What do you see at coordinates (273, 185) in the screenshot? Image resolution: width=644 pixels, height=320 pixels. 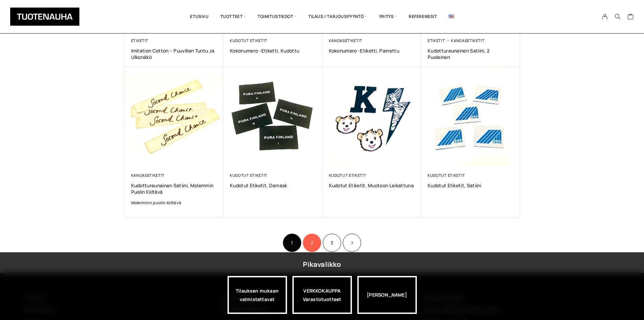 I see `a: Kudotut etiketit, Damask` at bounding box center [273, 185].